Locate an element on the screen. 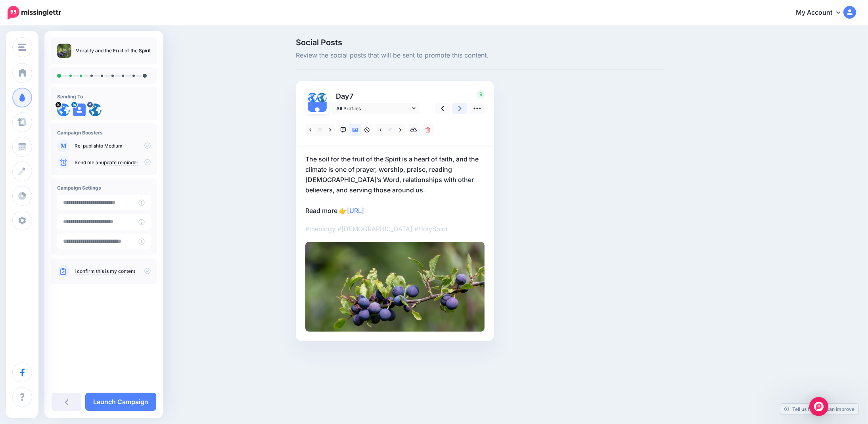  a: update reminder is located at coordinates (120, 163).